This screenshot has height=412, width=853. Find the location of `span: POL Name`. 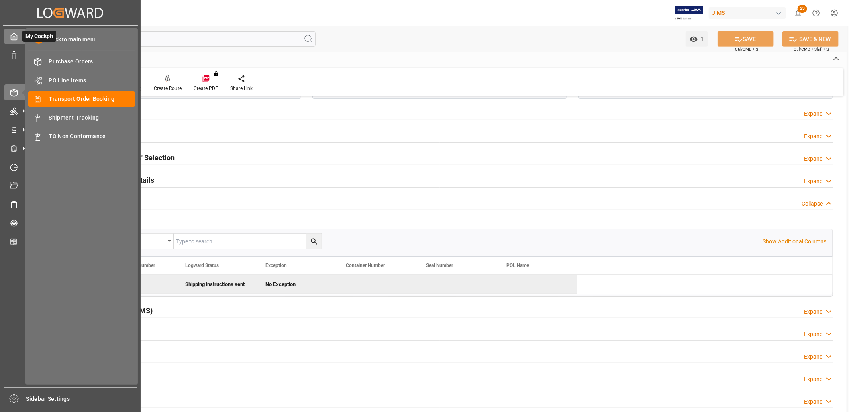

span: POL Name is located at coordinates (518, 265).